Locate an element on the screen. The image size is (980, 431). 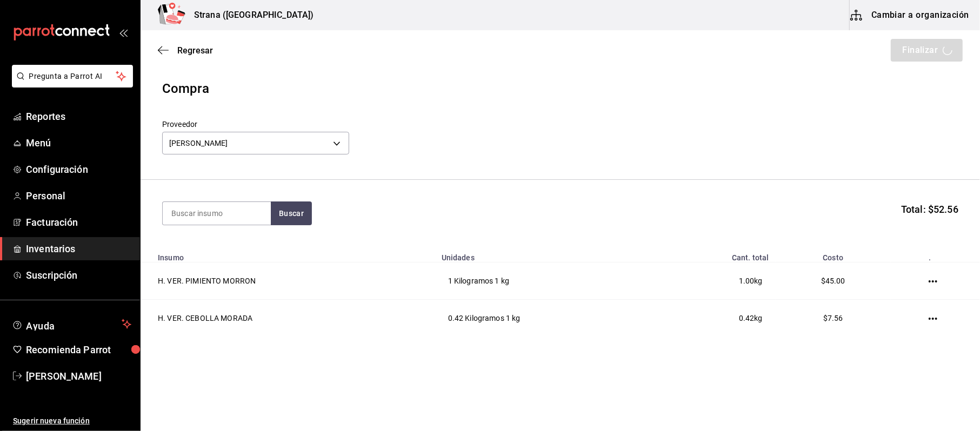
td: 1 Kilogramos 1 kg is located at coordinates (548, 281).